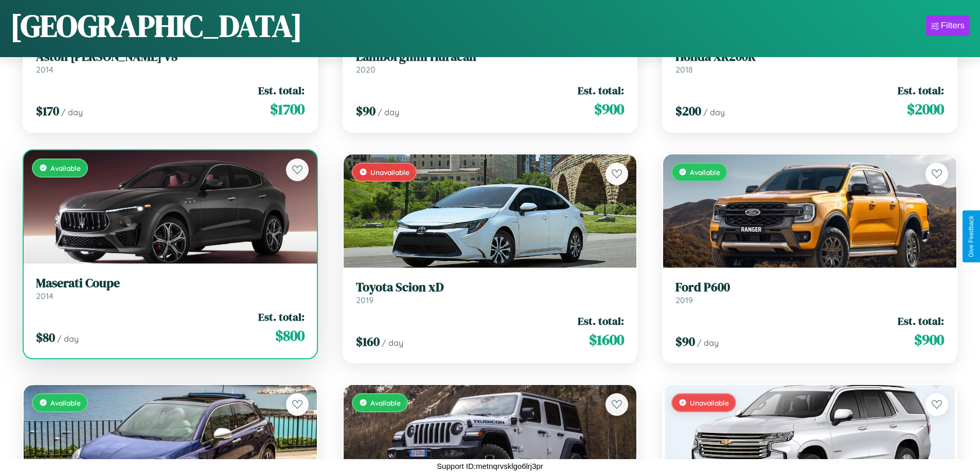  Describe the element at coordinates (491, 292) in the screenshot. I see `a: Toyota Scion xD2019` at that location.